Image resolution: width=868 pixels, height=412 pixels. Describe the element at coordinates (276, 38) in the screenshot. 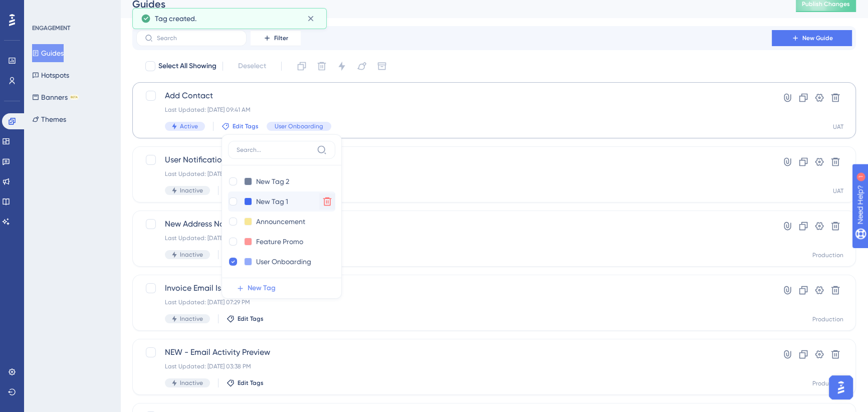

I see `button: Filter` at that location.